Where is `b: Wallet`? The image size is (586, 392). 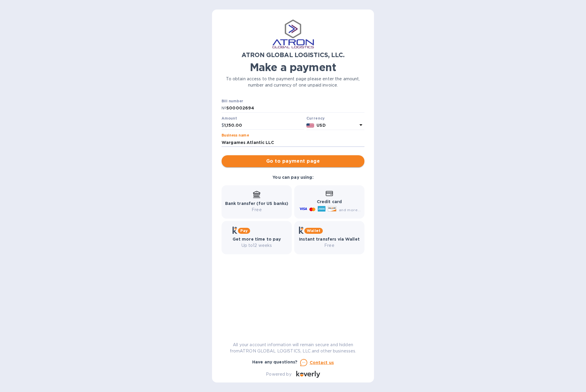
b: Wallet is located at coordinates (313, 230).